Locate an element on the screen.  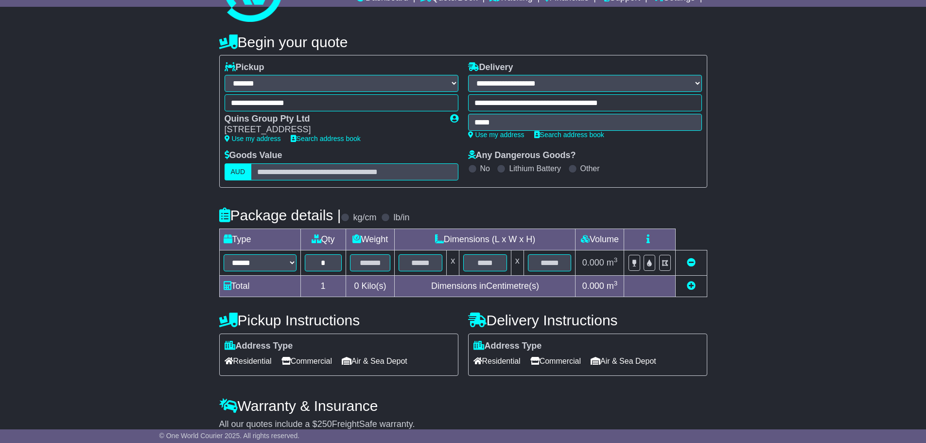
label: kg/cm is located at coordinates (364, 218).